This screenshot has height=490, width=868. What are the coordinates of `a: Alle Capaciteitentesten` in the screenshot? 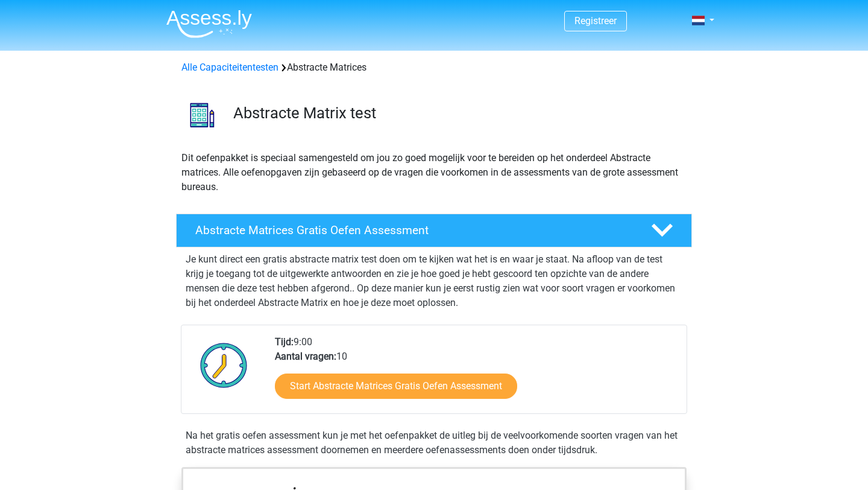 It's located at (229, 67).